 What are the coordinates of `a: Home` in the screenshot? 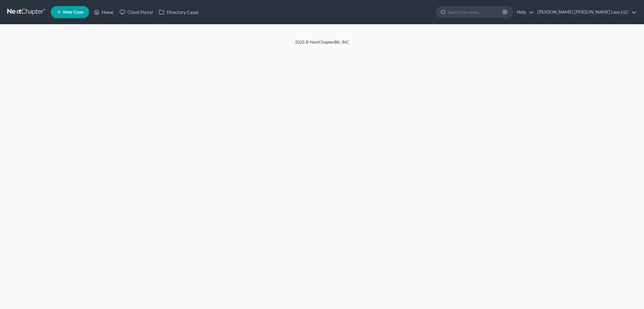 It's located at (103, 12).